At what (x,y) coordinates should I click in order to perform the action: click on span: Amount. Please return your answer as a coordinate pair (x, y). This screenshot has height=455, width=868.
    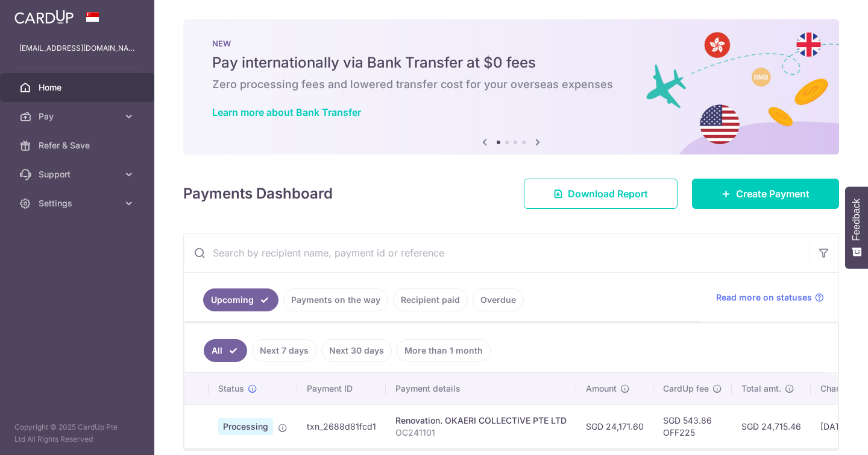
    Looking at the image, I should click on (601, 389).